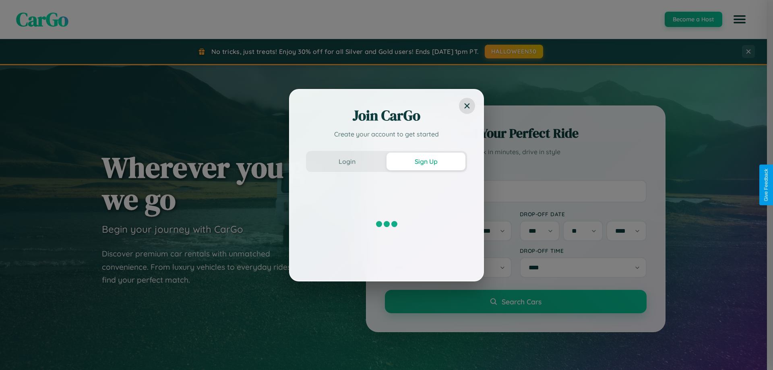 The width and height of the screenshot is (773, 370). What do you see at coordinates (386, 134) in the screenshot?
I see `p: Create your account to get started` at bounding box center [386, 134].